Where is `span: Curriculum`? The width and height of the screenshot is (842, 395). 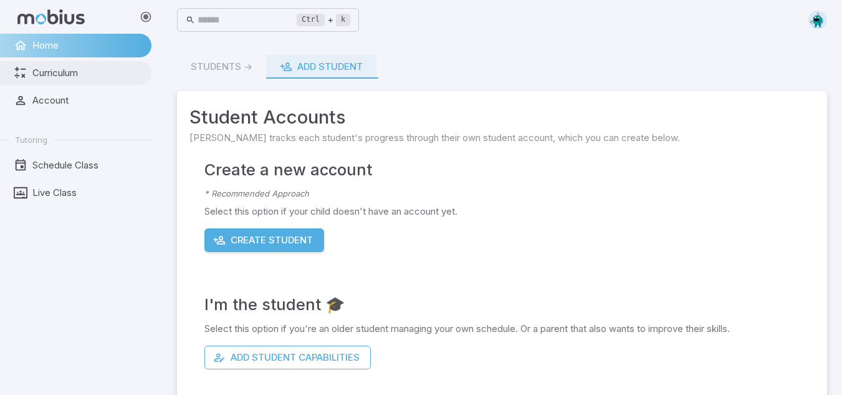 span: Curriculum is located at coordinates (87, 73).